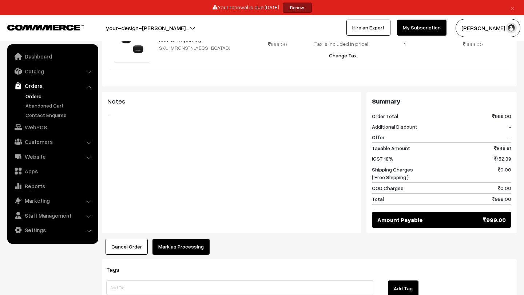 The width and height of the screenshot is (524, 295). What do you see at coordinates (45, 27) in the screenshot?
I see `img: COMMMERCE` at bounding box center [45, 27].